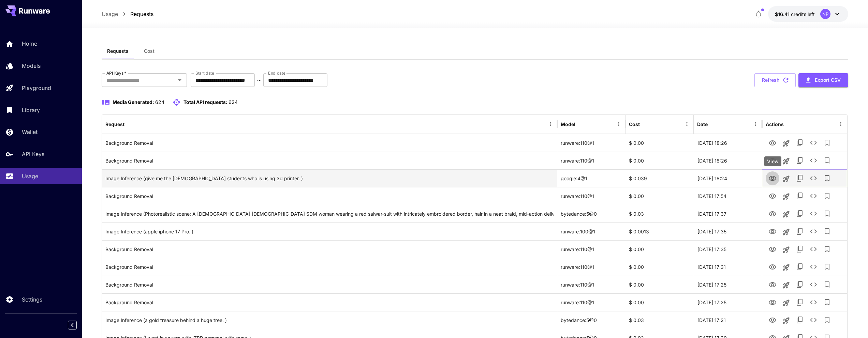  Describe the element at coordinates (36, 88) in the screenshot. I see `p: Playground` at that location.